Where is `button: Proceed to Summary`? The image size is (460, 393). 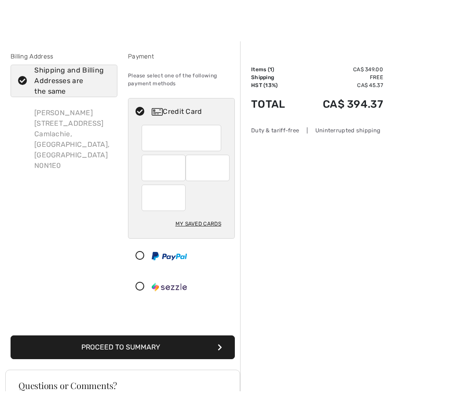 button: Proceed to Summary is located at coordinates (123, 349).